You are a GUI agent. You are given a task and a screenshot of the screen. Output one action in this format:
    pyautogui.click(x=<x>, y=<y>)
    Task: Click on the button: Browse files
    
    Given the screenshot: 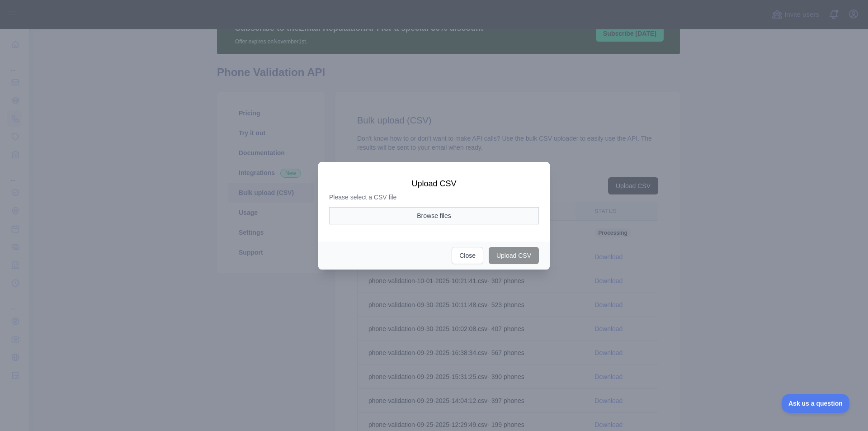 What is the action you would take?
    pyautogui.click(x=434, y=216)
    